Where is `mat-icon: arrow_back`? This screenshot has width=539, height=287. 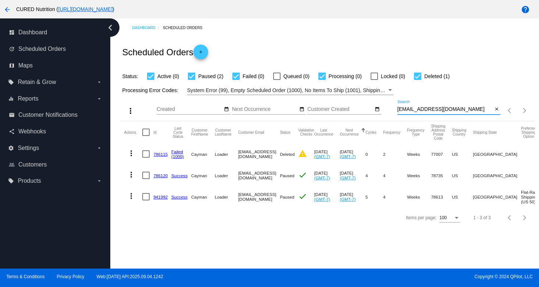 mat-icon: arrow_back is located at coordinates (7, 10).